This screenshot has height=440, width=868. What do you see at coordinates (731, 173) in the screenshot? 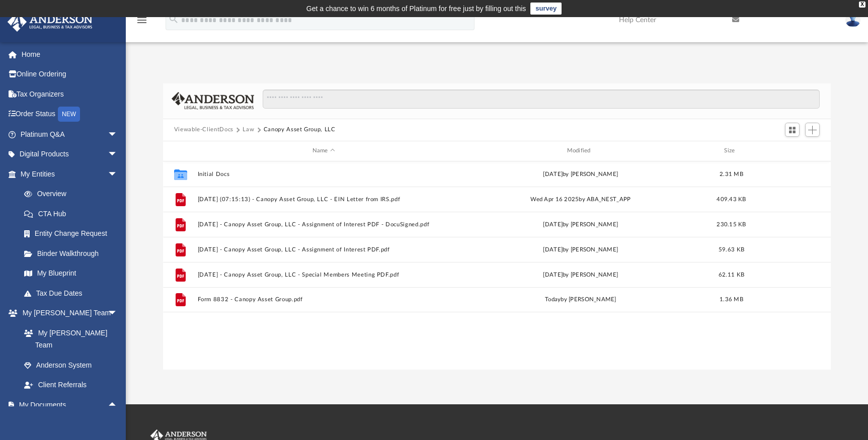
I see `span: 2.31 MB` at bounding box center [731, 173].